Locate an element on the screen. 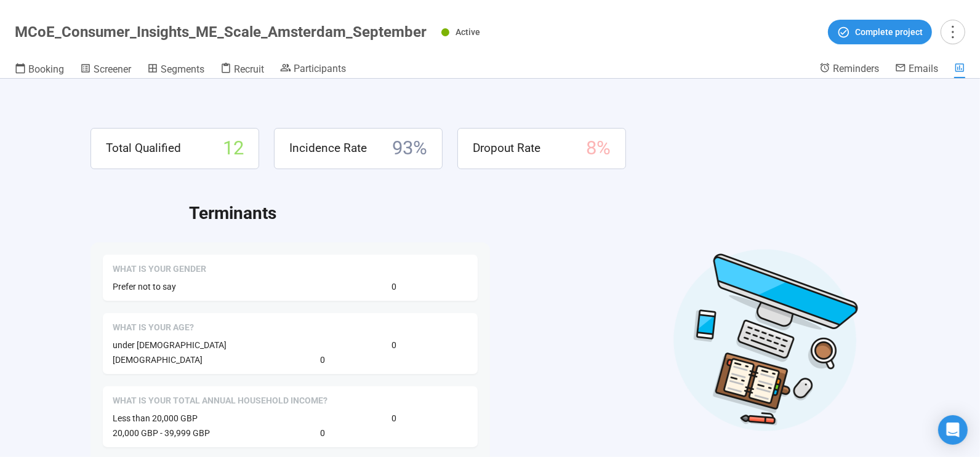 The image size is (980, 457). span: 12 is located at coordinates (233, 149).